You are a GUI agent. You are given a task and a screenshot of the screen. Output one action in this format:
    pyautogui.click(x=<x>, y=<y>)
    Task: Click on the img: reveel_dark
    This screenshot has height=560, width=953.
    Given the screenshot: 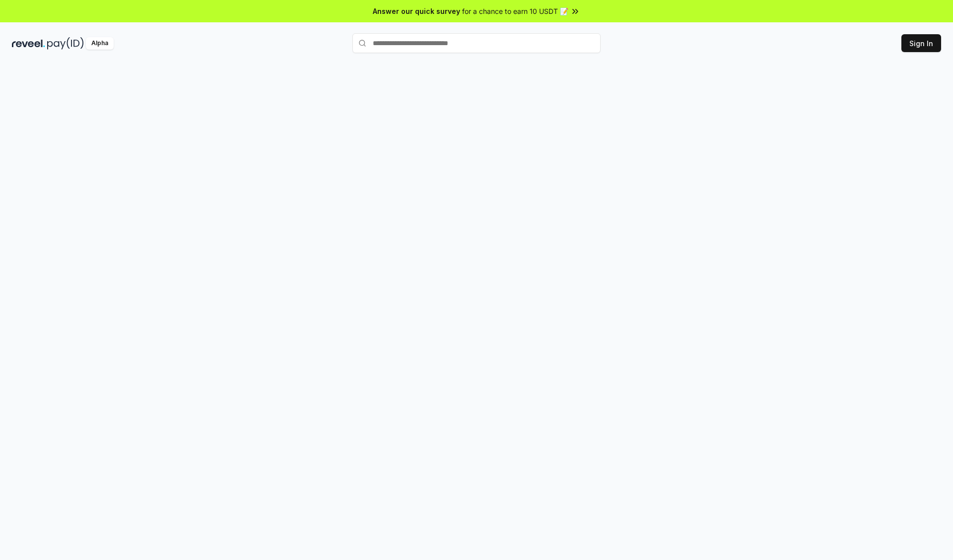 What is the action you would take?
    pyautogui.click(x=28, y=43)
    